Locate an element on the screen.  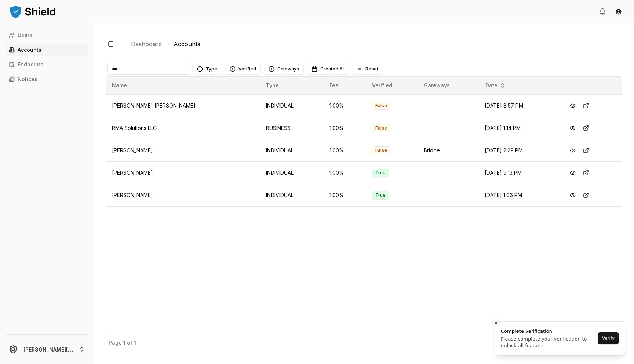
a: Endpoints is located at coordinates (47, 65).